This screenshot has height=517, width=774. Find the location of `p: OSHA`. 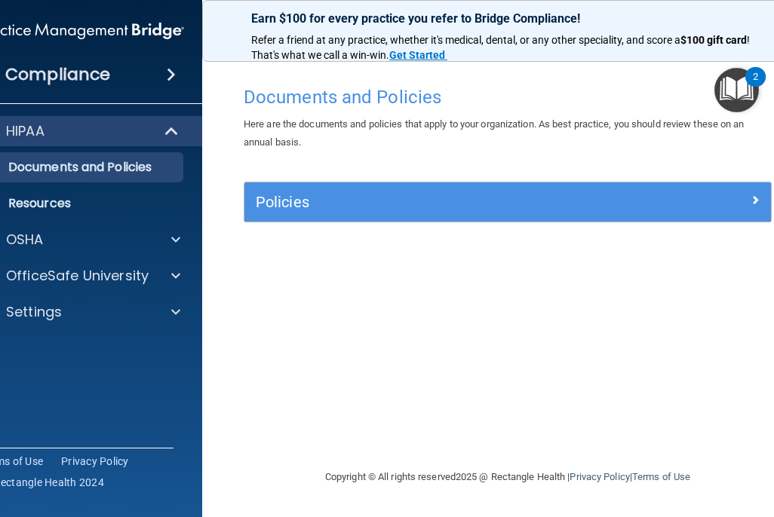

p: OSHA is located at coordinates (25, 240).